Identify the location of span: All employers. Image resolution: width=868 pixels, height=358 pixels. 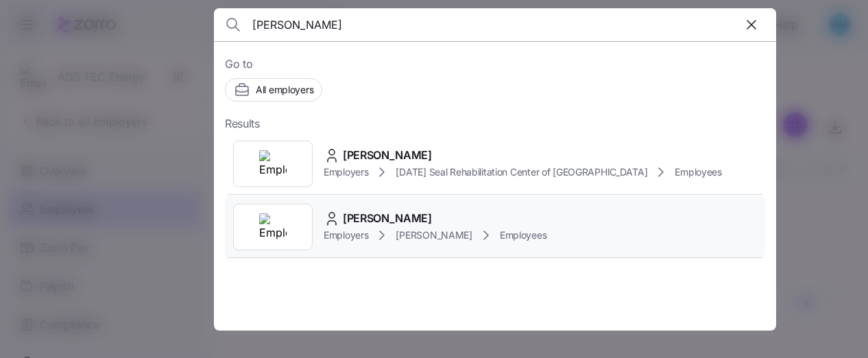
(284, 90).